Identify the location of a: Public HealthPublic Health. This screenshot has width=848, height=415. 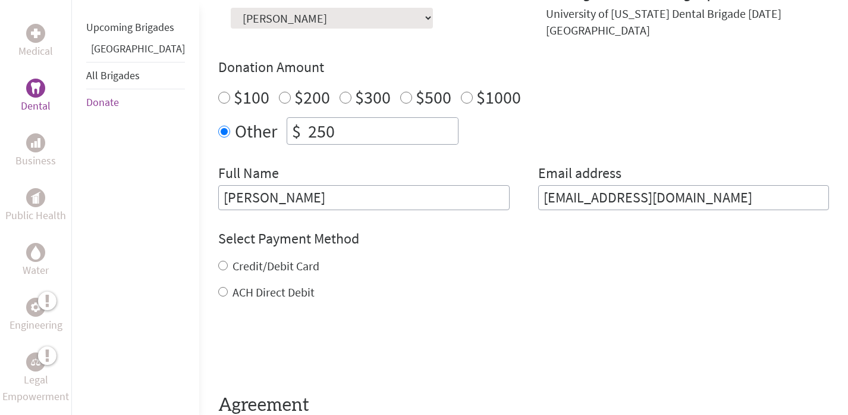
(36, 206).